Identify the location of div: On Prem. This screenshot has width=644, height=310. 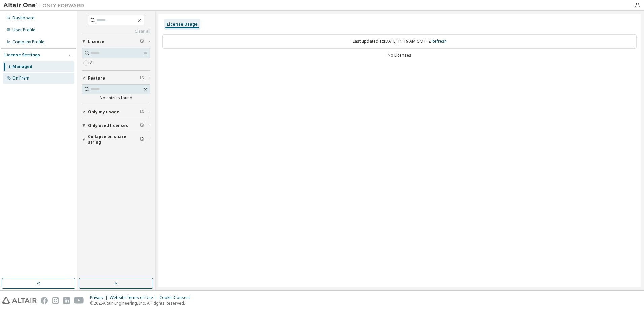
(21, 78).